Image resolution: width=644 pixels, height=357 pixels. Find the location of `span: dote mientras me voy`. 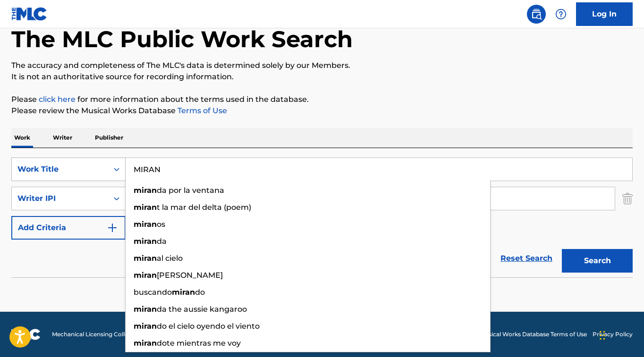

span: dote mientras me voy is located at coordinates (199, 343).